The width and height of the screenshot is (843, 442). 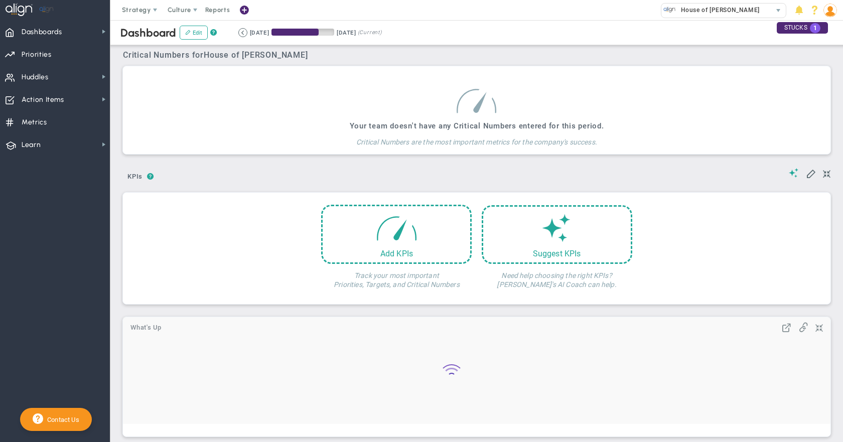 I want to click on h4: Critical Numbers are the most important metrics for the company's success., so click(x=477, y=138).